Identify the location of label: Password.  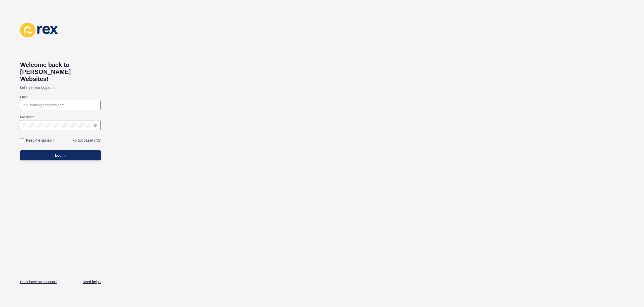
(27, 117).